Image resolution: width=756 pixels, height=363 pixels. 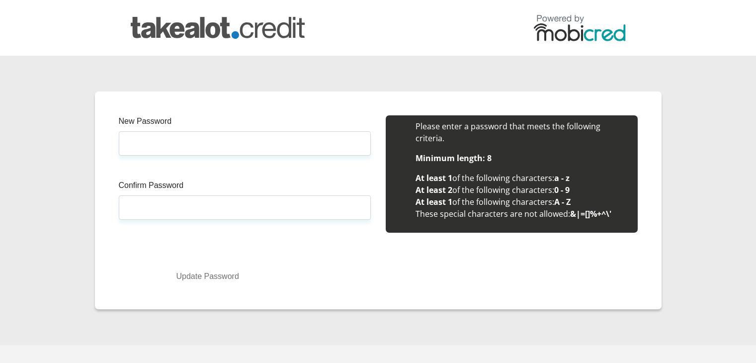 What do you see at coordinates (562, 178) in the screenshot?
I see `b: a - z` at bounding box center [562, 178].